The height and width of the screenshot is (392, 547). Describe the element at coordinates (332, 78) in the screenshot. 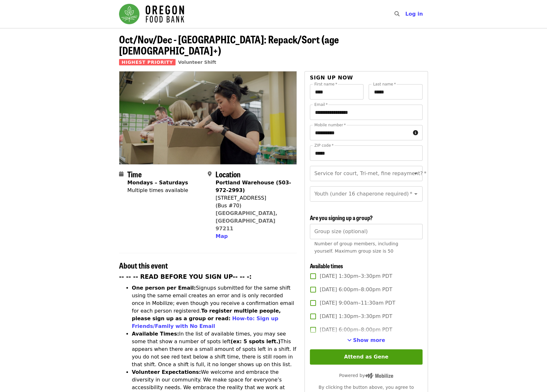

I see `span: Sign up now` at that location.